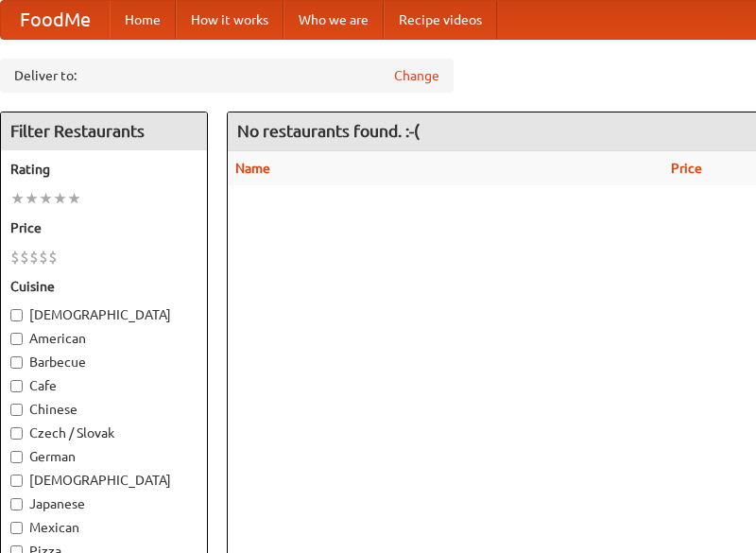  I want to click on a: Who we are, so click(334, 20).